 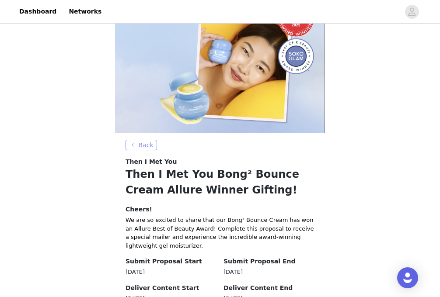 What do you see at coordinates (151, 162) in the screenshot?
I see `span: Then I Met You` at bounding box center [151, 162].